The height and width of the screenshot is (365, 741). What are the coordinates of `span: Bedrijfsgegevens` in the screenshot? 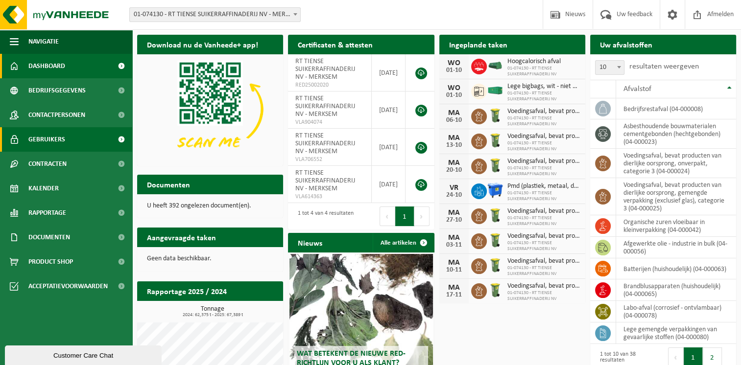 It's located at (57, 91).